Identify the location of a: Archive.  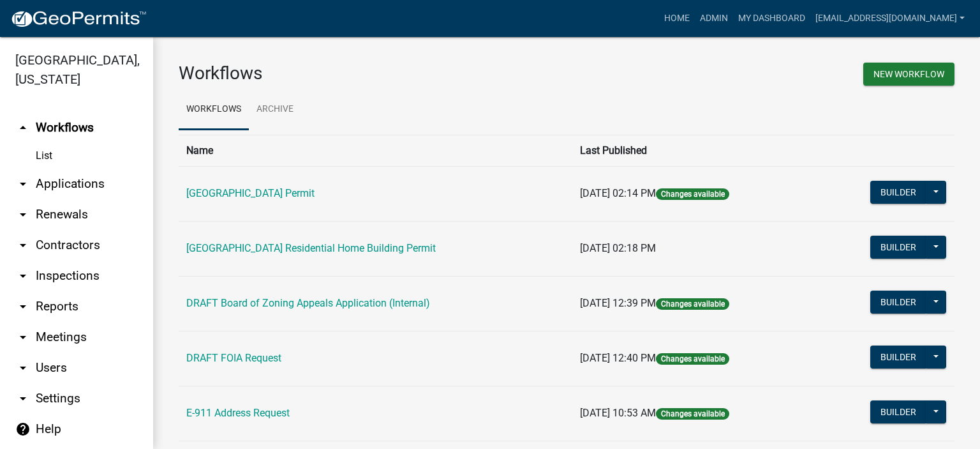
(275, 110).